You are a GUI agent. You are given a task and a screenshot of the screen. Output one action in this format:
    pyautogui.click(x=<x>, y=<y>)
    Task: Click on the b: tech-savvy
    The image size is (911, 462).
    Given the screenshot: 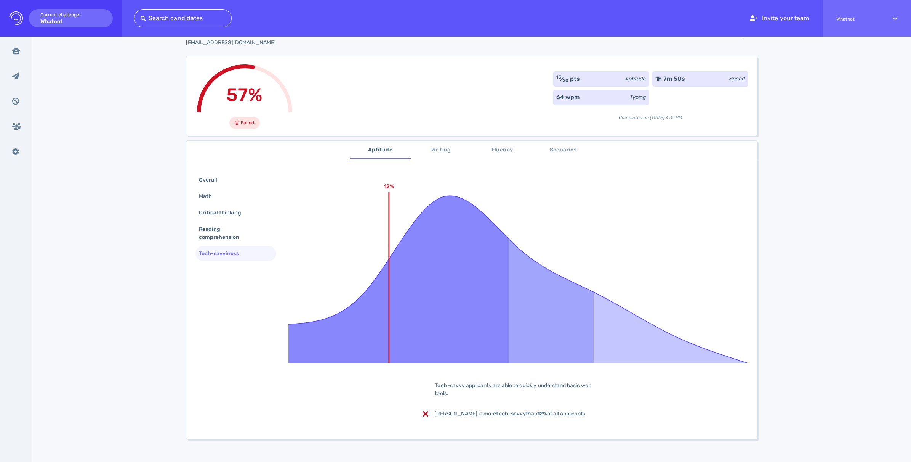 What is the action you would take?
    pyautogui.click(x=511, y=413)
    